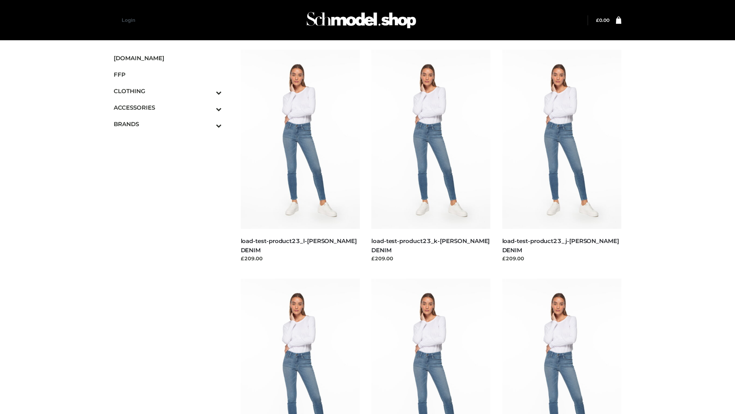 This screenshot has width=735, height=414. I want to click on a: Login, so click(128, 20).